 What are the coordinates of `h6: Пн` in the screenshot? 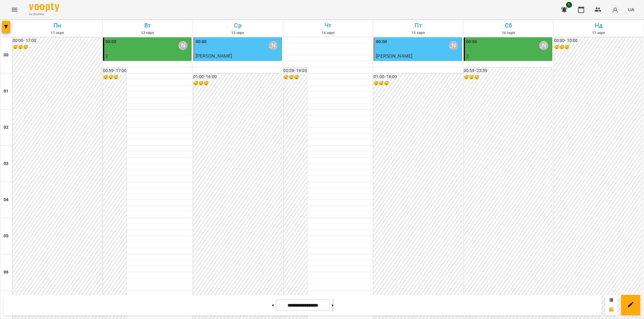 It's located at (57, 25).